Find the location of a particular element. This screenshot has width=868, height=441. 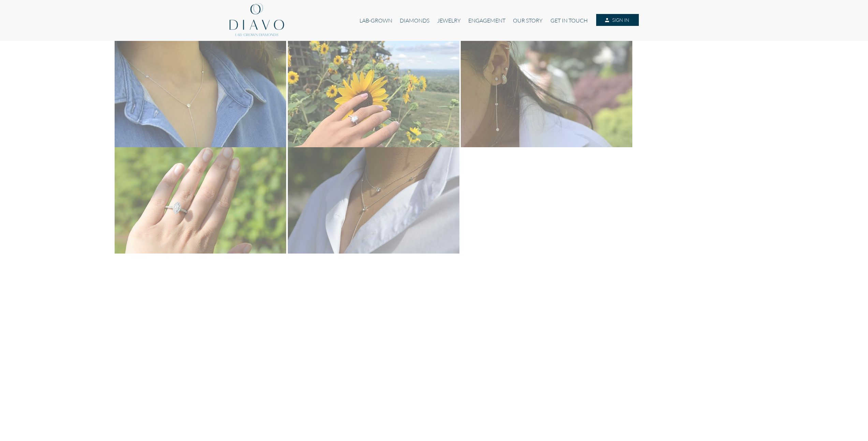

a: ENGAGEMENT is located at coordinates (487, 20).